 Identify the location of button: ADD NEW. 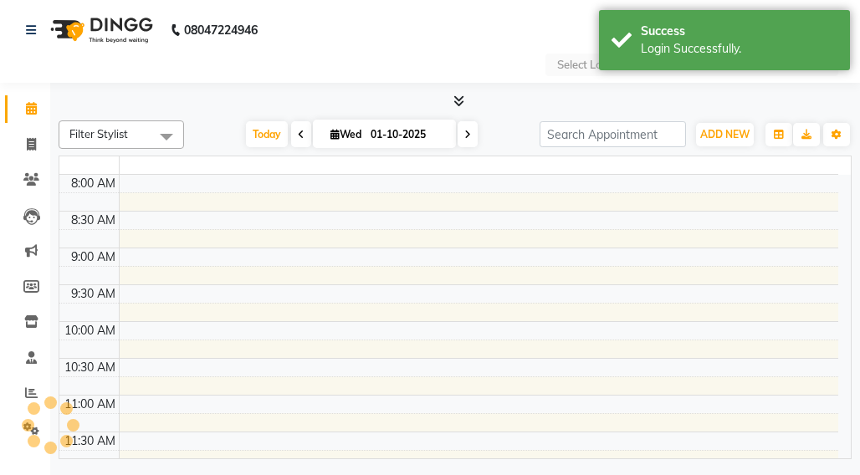
(725, 135).